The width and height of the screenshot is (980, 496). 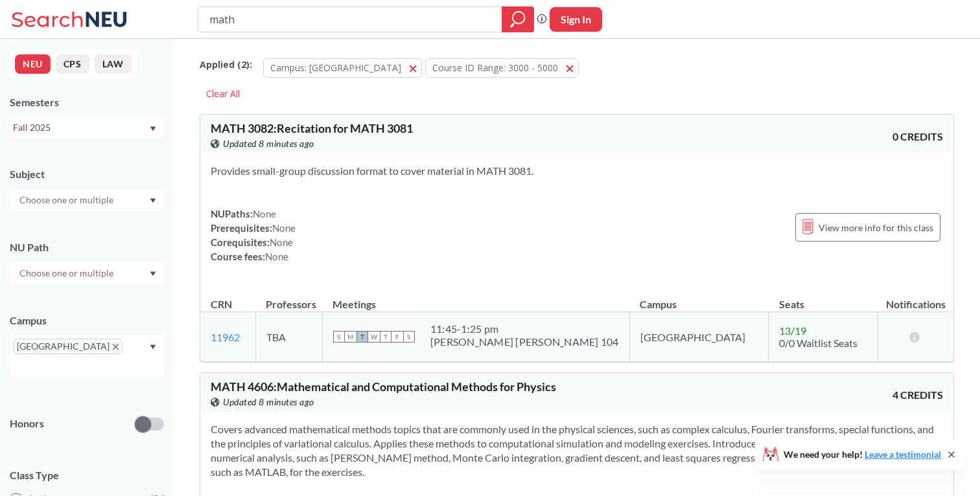 I want to click on button: Course ID Range: 3000 - 5000, so click(x=502, y=68).